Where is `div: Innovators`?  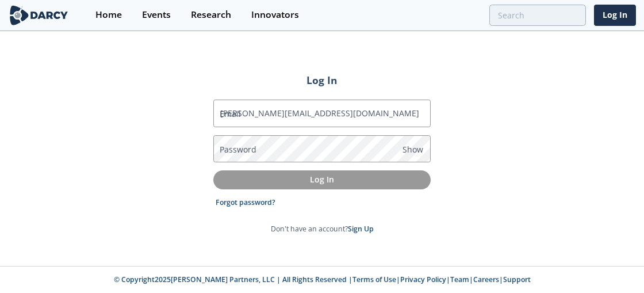
div: Innovators is located at coordinates (275, 15).